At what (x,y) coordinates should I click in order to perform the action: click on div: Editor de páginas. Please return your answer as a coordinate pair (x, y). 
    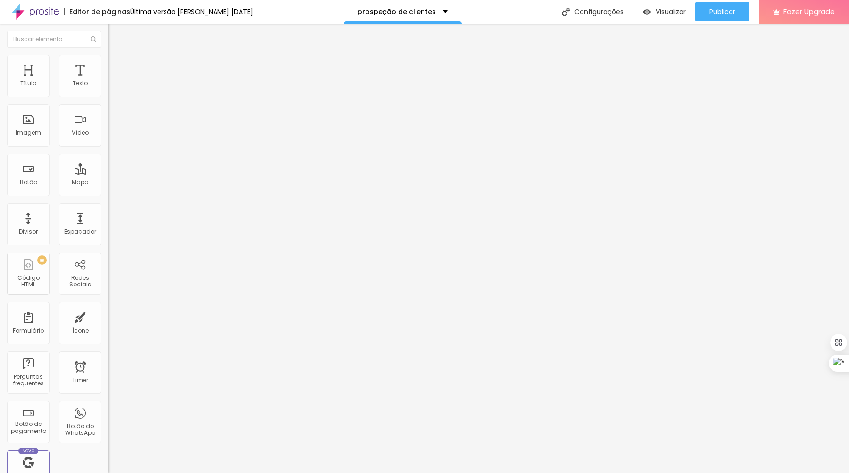
    Looking at the image, I should click on (97, 12).